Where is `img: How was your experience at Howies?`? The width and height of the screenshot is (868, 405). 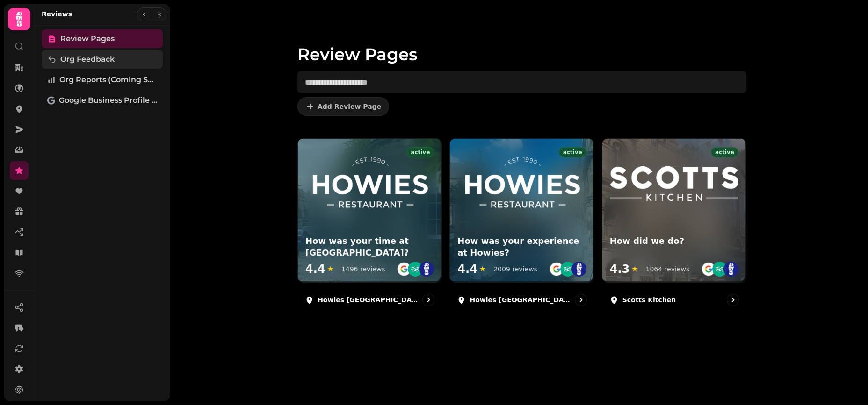 img: How was your experience at Howies? is located at coordinates (522, 183).